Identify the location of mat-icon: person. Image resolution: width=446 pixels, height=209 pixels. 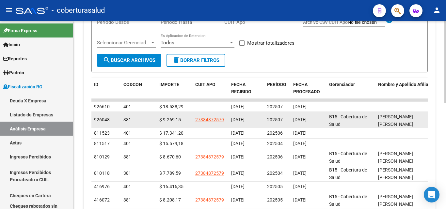
(437, 10).